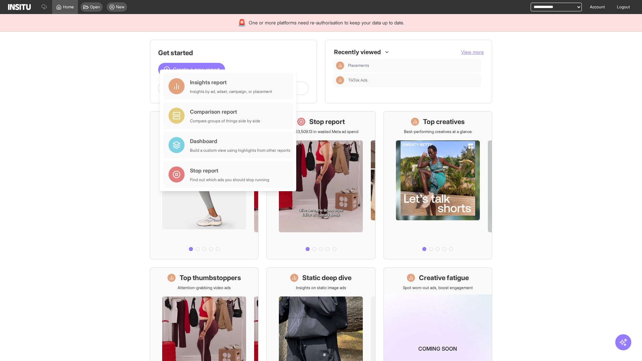 The image size is (642, 361). Describe the element at coordinates (196, 70) in the screenshot. I see `span: Create a new report` at that location.